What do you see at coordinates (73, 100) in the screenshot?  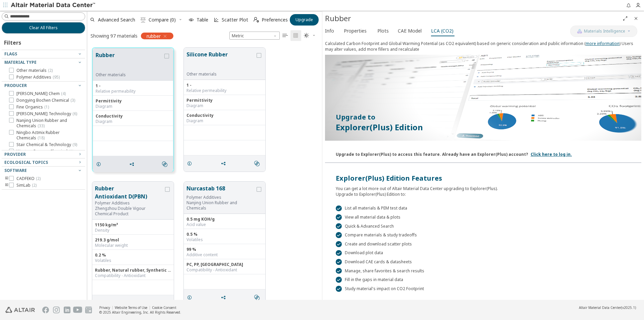 I see `span: ( 3 )` at bounding box center [73, 100].